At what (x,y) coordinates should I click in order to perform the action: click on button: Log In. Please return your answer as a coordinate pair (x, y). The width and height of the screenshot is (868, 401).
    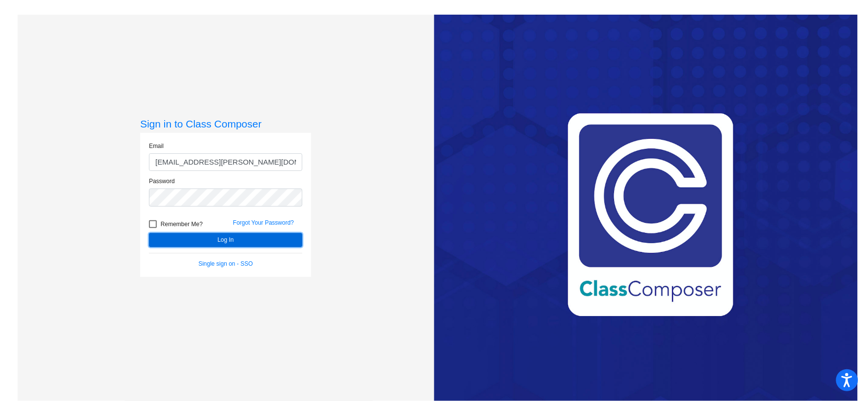
    Looking at the image, I should click on (225, 240).